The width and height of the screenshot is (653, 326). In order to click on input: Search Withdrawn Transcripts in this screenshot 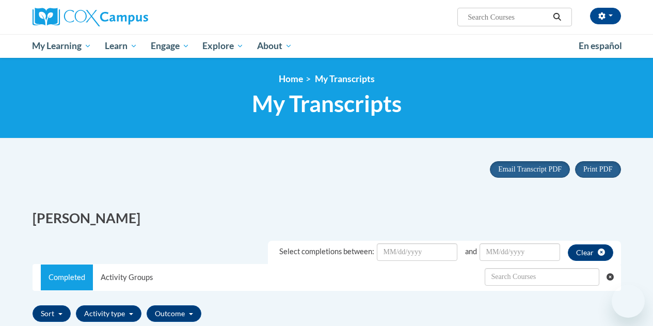, I will do `click(542, 277)`.